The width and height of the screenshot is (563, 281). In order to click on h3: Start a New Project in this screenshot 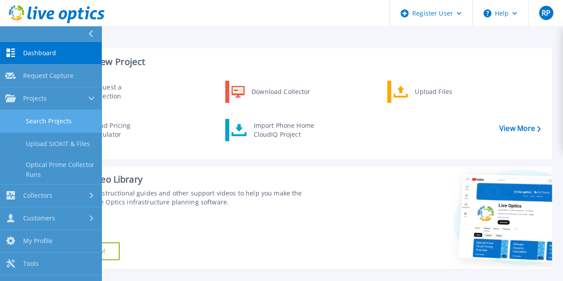, I will do `click(302, 62)`.